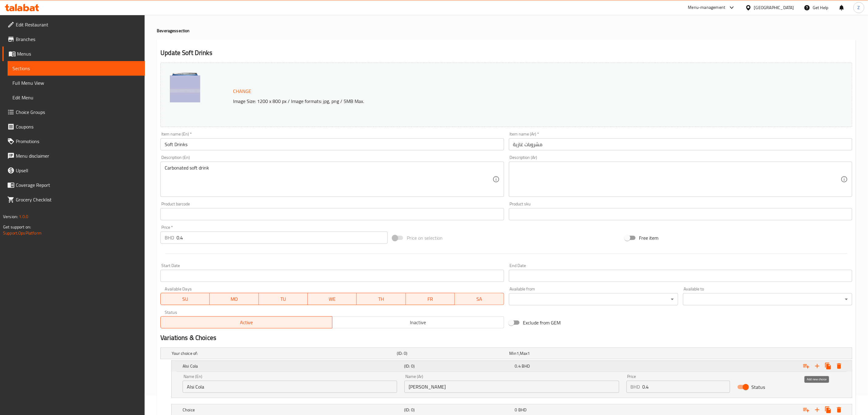 This screenshot has width=868, height=415. Describe the element at coordinates (76, 98) in the screenshot. I see `a: Edit Menu` at that location.